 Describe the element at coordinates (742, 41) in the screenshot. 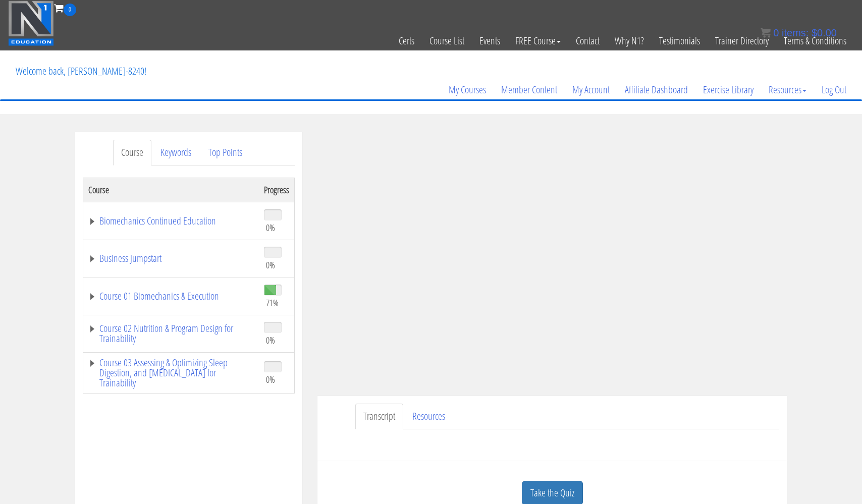

I see `a: Trainer Directory` at that location.